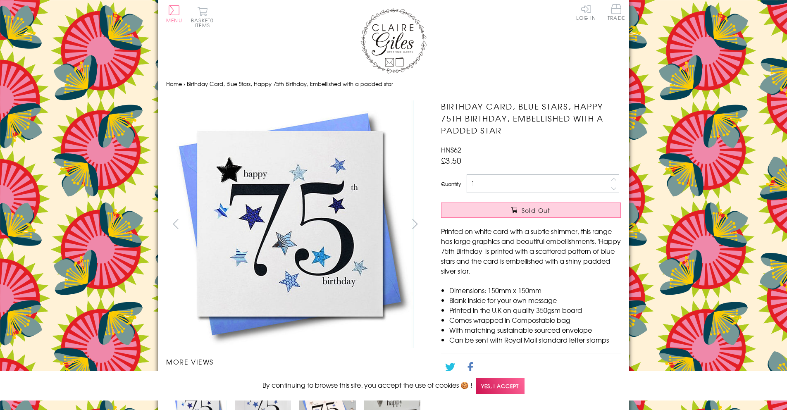 This screenshot has height=410, width=787. Describe the element at coordinates (451, 184) in the screenshot. I see `label: Quantity` at that location.